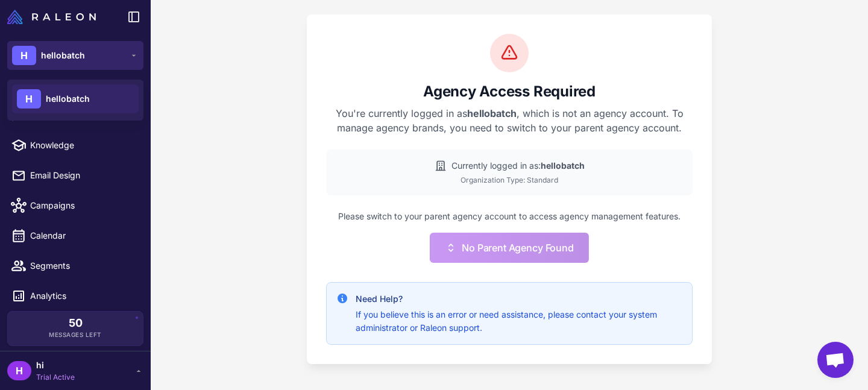  Describe the element at coordinates (55, 365) in the screenshot. I see `span: hi` at that location.